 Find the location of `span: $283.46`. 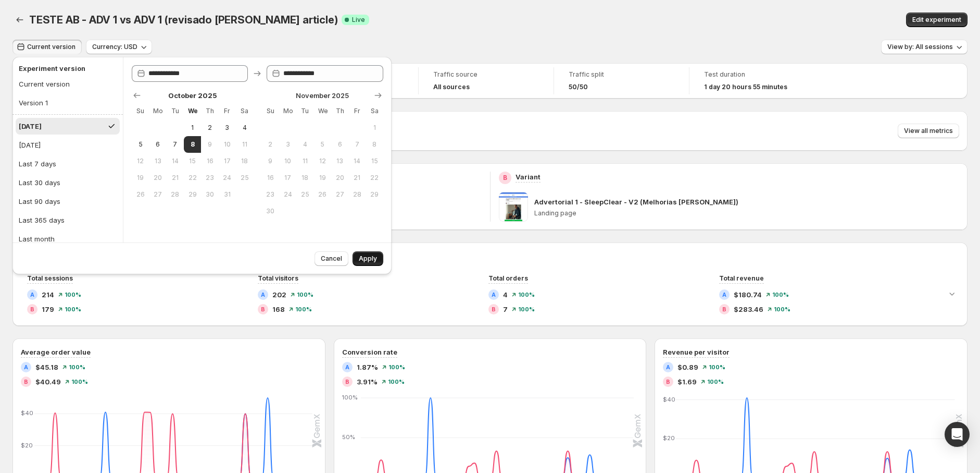

span: $283.46 is located at coordinates (749, 309).